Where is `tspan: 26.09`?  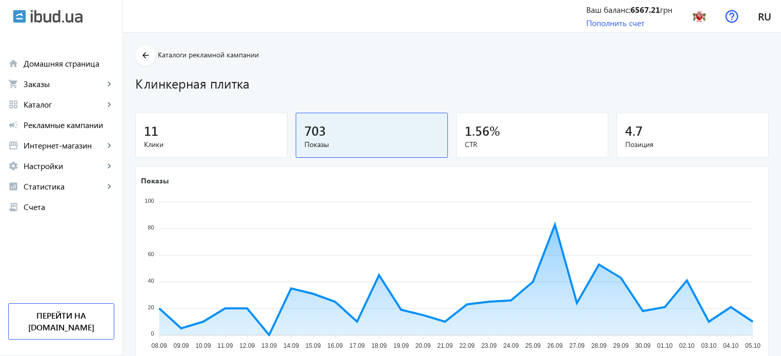 tspan: 26.09 is located at coordinates (555, 346).